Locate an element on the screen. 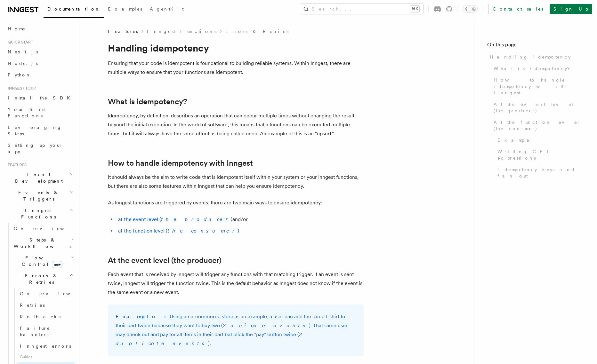  p: As Inngest functions are triggered by events, there are two main ways to ensure idempotency: is located at coordinates (236, 203).